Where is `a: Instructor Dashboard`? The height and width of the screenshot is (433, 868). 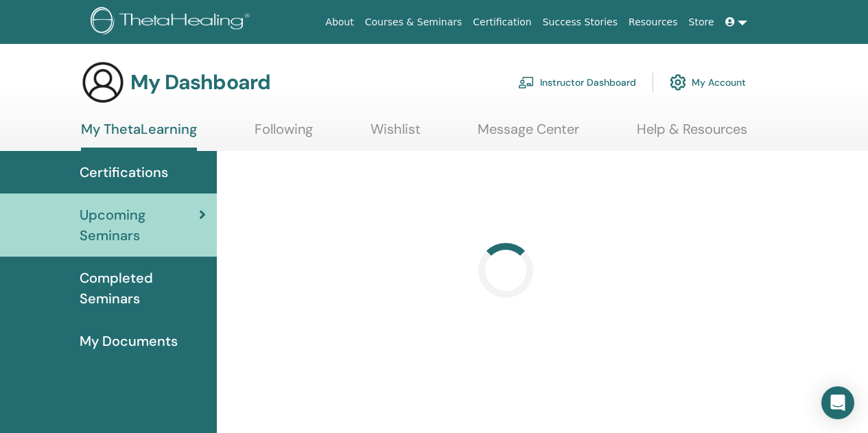 a: Instructor Dashboard is located at coordinates (577, 82).